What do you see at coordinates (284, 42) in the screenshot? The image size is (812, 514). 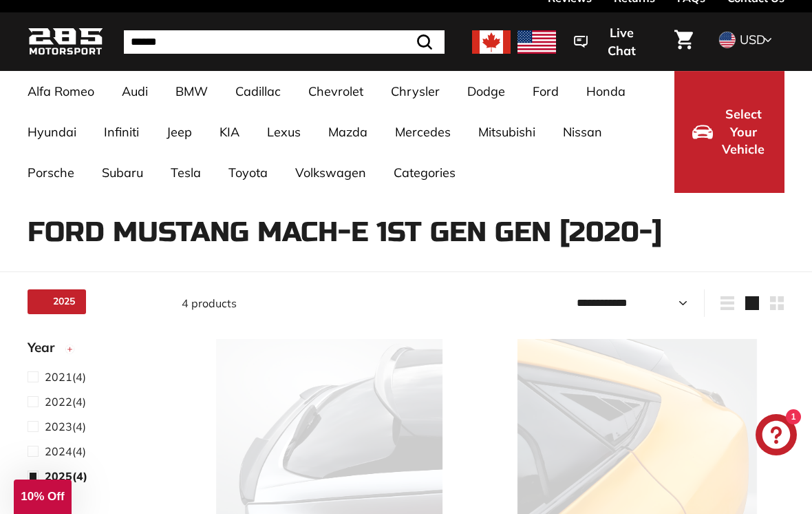 I see `input: Search` at bounding box center [284, 42].